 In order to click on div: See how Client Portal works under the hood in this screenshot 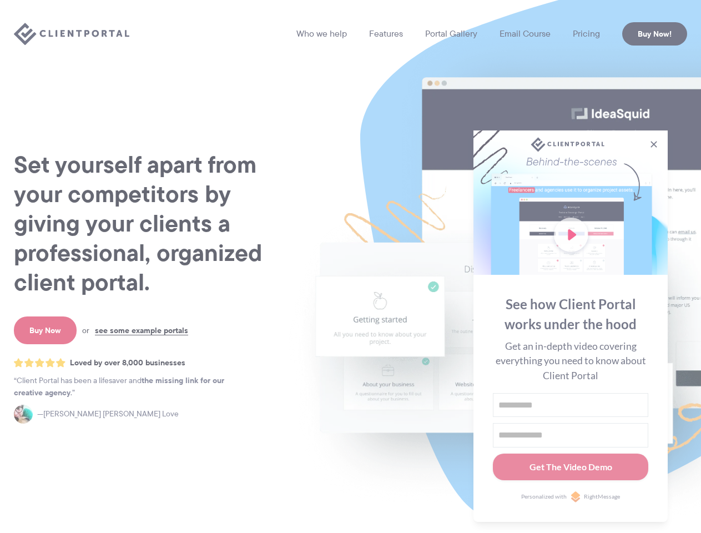, I will do `click(570, 314)`.